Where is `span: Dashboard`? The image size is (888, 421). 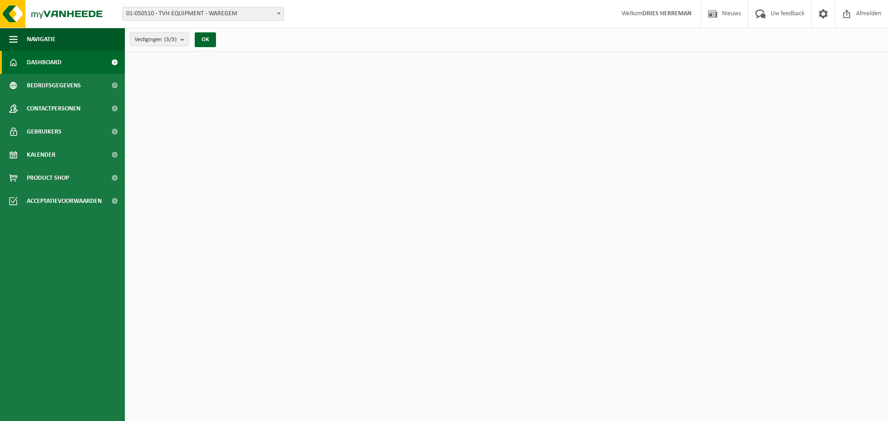
span: Dashboard is located at coordinates (44, 62).